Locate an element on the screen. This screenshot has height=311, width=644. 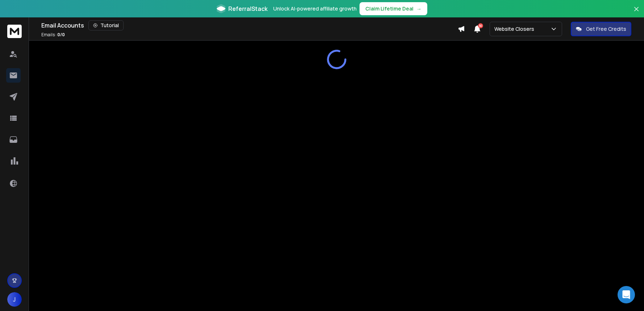
span: 0 / 0 is located at coordinates (61, 35).